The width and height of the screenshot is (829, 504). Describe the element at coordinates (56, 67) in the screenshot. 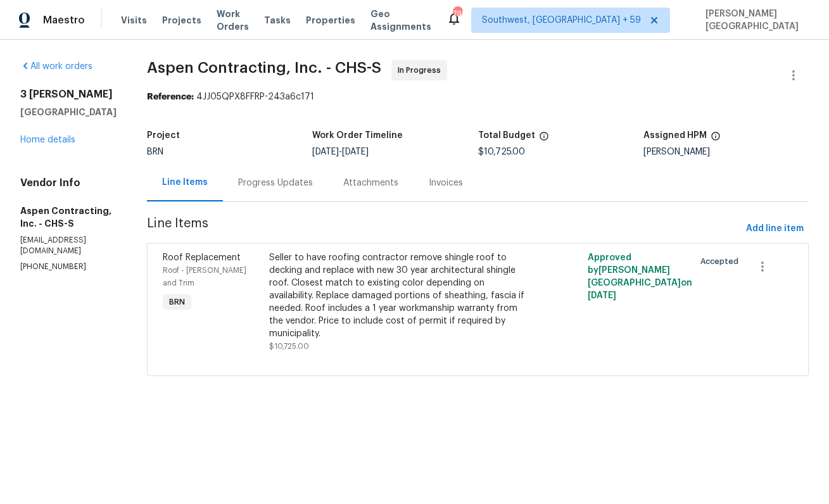

I see `a: All work orders` at that location.